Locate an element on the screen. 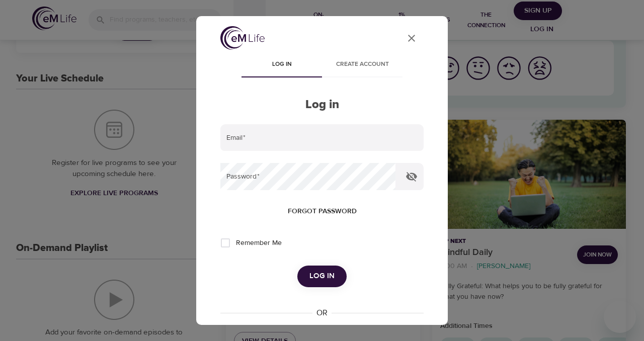 The height and width of the screenshot is (341, 644). img: logo is located at coordinates (243, 38).